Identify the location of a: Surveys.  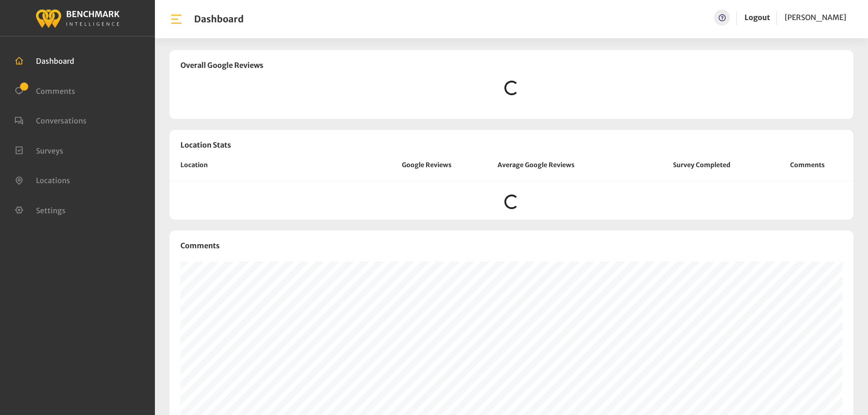
(39, 150).